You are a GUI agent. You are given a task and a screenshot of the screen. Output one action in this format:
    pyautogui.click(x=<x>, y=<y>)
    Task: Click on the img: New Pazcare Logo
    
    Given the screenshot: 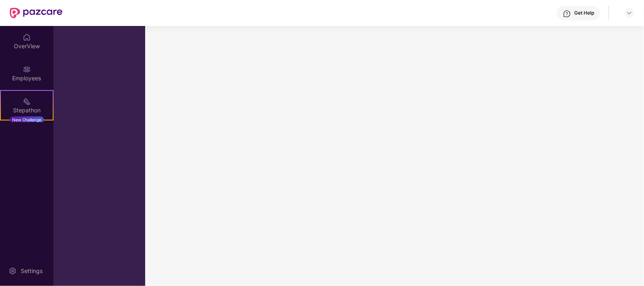 What is the action you would take?
    pyautogui.click(x=36, y=13)
    